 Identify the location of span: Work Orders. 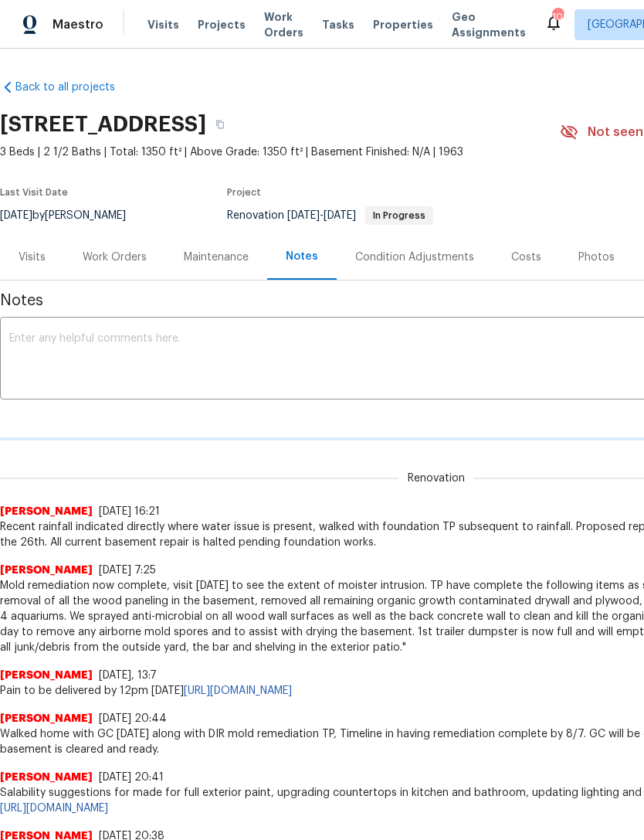
(283, 25).